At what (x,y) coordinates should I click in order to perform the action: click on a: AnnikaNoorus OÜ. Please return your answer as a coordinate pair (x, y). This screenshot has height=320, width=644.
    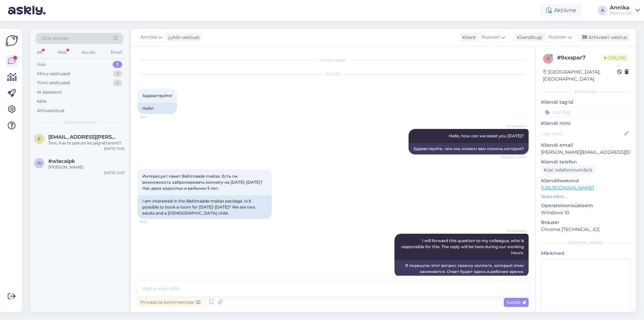
    Looking at the image, I should click on (625, 10).